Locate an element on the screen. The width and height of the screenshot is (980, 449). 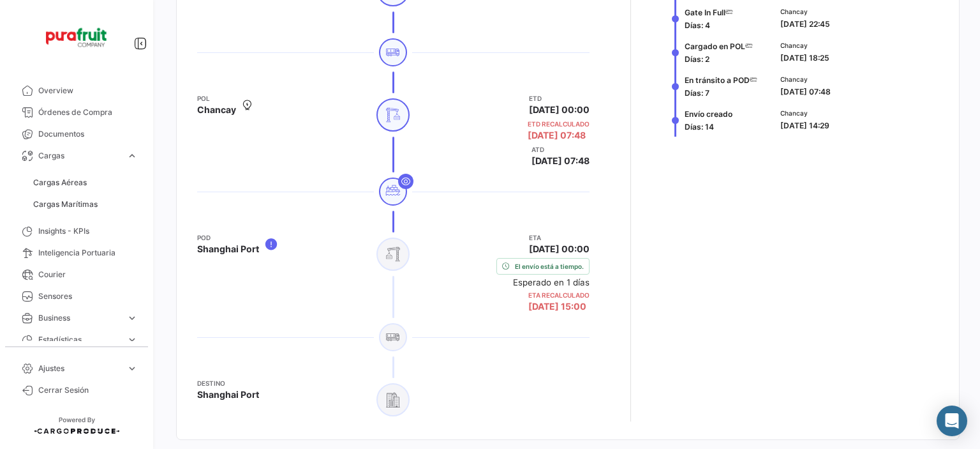
app-card-info-title: ETA is located at coordinates (559, 237).